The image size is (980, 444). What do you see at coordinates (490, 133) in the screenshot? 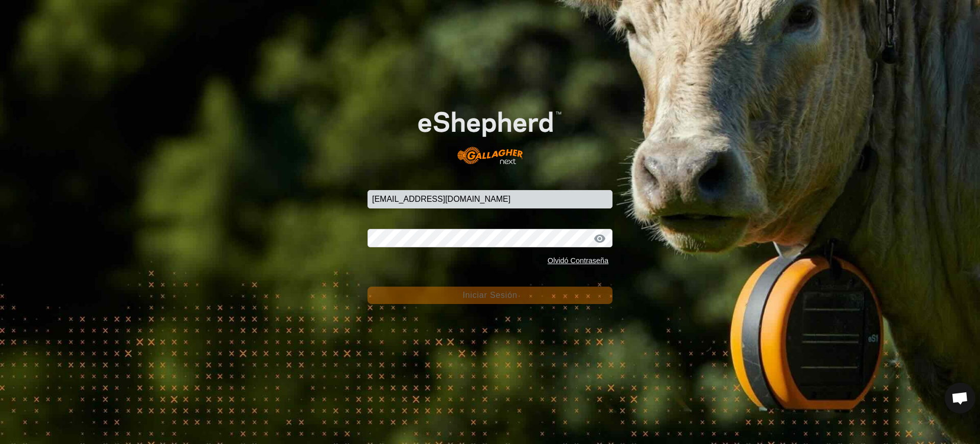
I see `img: Logo de eShepherd` at bounding box center [490, 133].